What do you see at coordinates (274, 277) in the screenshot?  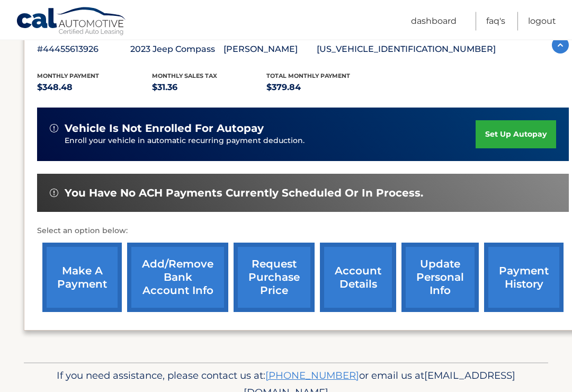 I see `a: request purchase price` at bounding box center [274, 277].